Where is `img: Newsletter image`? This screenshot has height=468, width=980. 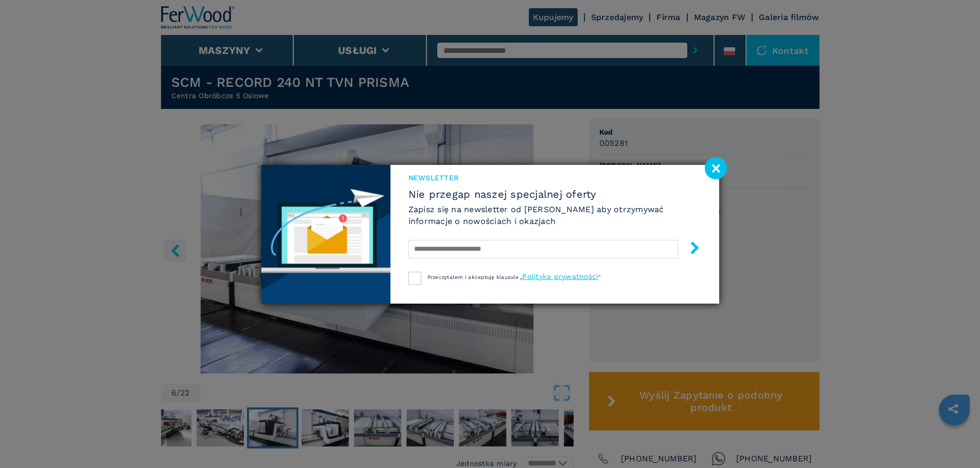 img: Newsletter image is located at coordinates (325, 234).